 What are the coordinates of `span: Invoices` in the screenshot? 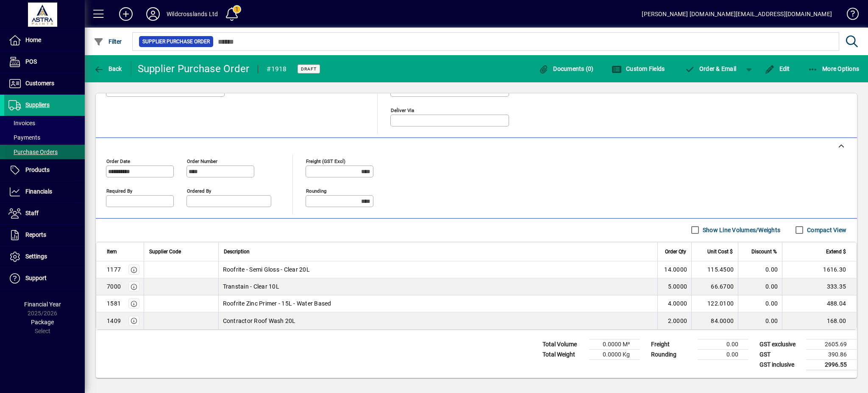 It's located at (22, 123).